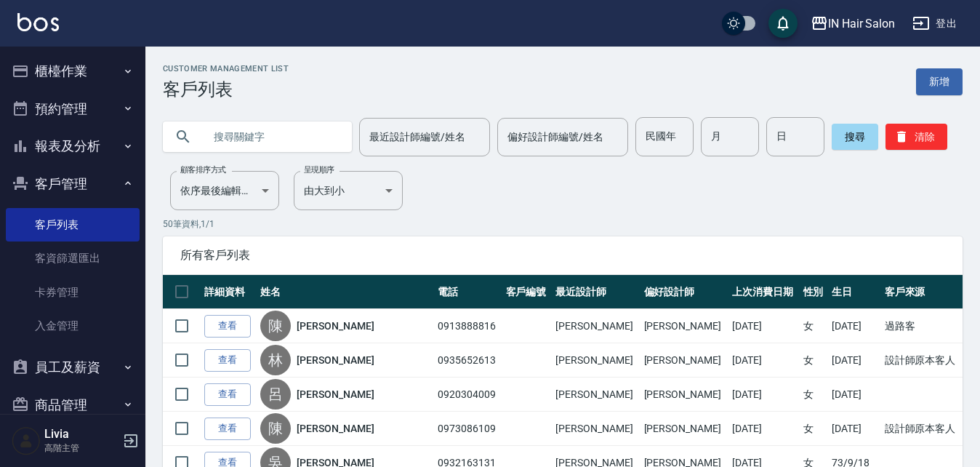  What do you see at coordinates (853, 24) in the screenshot?
I see `button: IN Hair Salon` at bounding box center [853, 24].